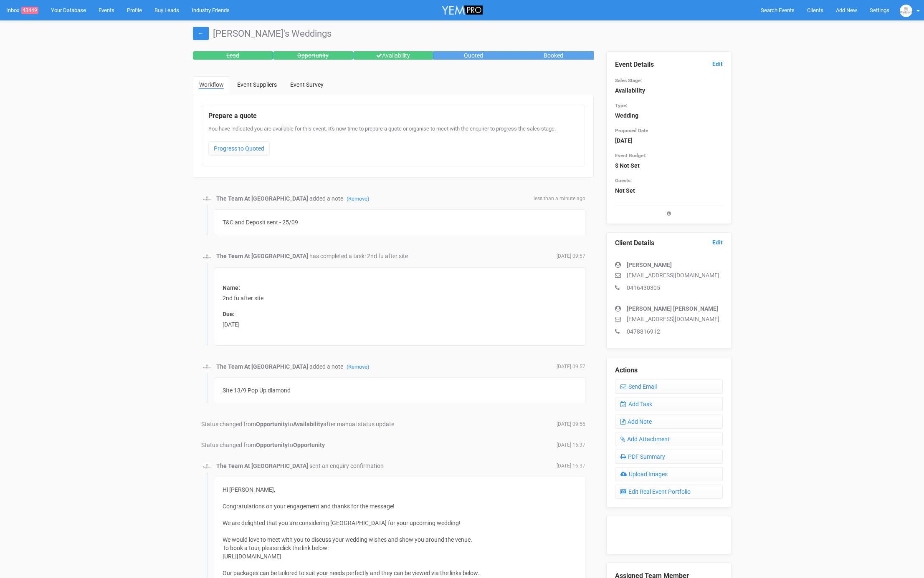  What do you see at coordinates (559, 198) in the screenshot?
I see `span: less than a minute ago` at bounding box center [559, 198].